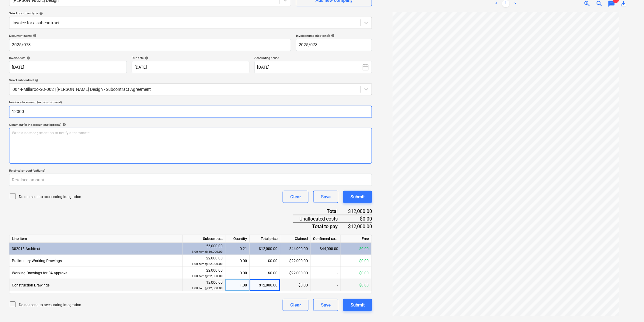 Image resolution: width=644 pixels, height=322 pixels. I want to click on div: Comment for the accountant (optional), so click(191, 124).